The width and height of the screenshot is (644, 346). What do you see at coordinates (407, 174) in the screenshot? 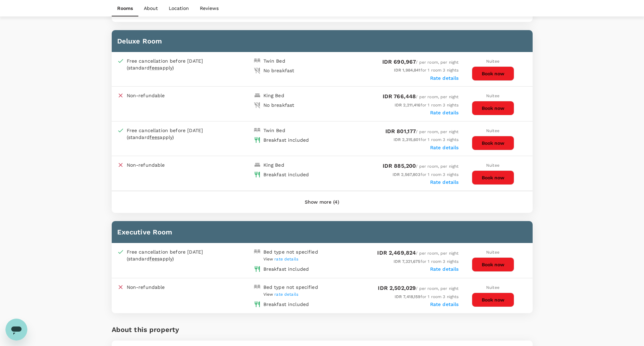
I see `span: IDR 2,567,803` at bounding box center [407, 174].